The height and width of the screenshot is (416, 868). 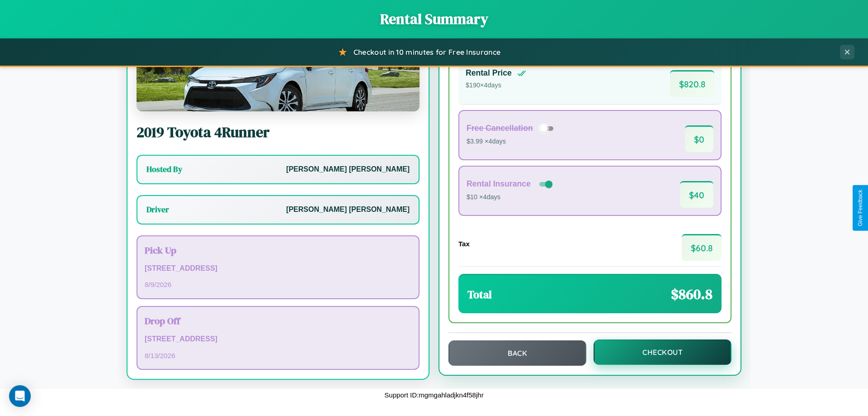 I want to click on h2: 2019 Toyota 4Runner, so click(x=278, y=132).